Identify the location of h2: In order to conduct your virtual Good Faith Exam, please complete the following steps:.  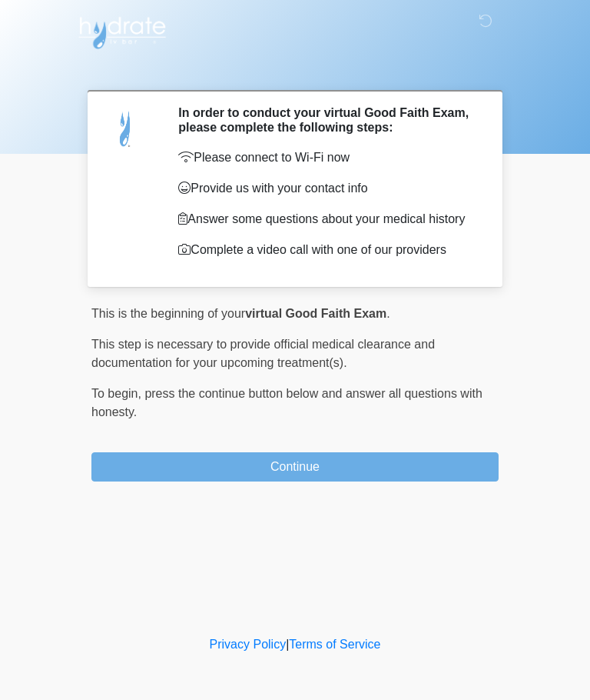
(326, 120).